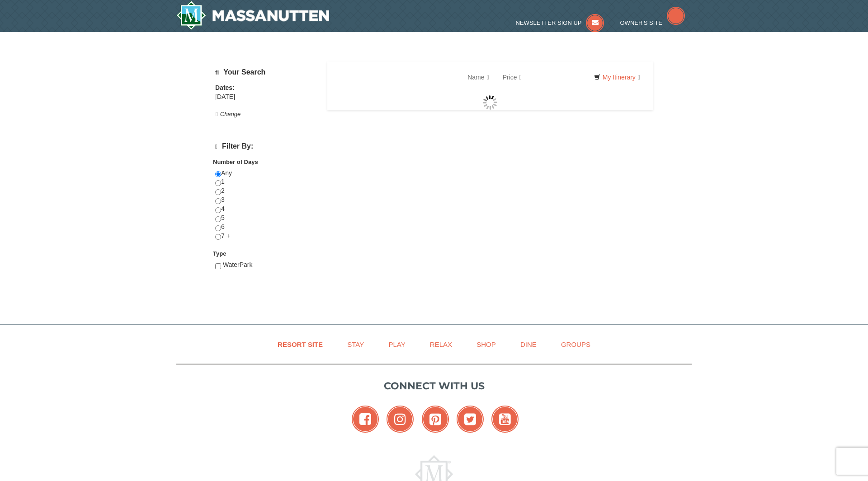  Describe the element at coordinates (434, 385) in the screenshot. I see `p: Connect with us` at that location.